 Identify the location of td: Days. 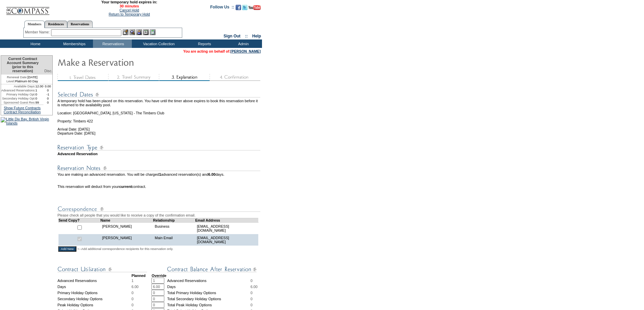
(208, 287).